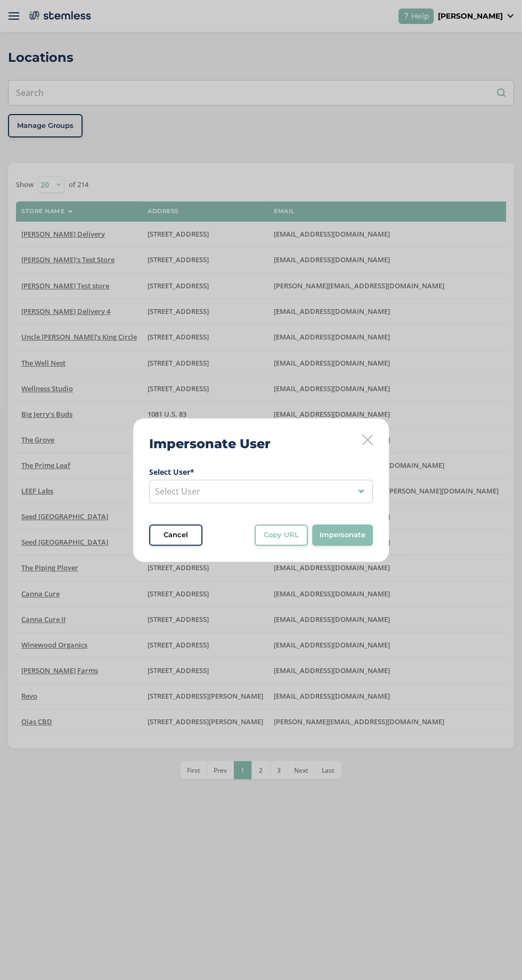 Image resolution: width=522 pixels, height=980 pixels. Describe the element at coordinates (221, 443) in the screenshot. I see `h2: Impersonate User` at that location.